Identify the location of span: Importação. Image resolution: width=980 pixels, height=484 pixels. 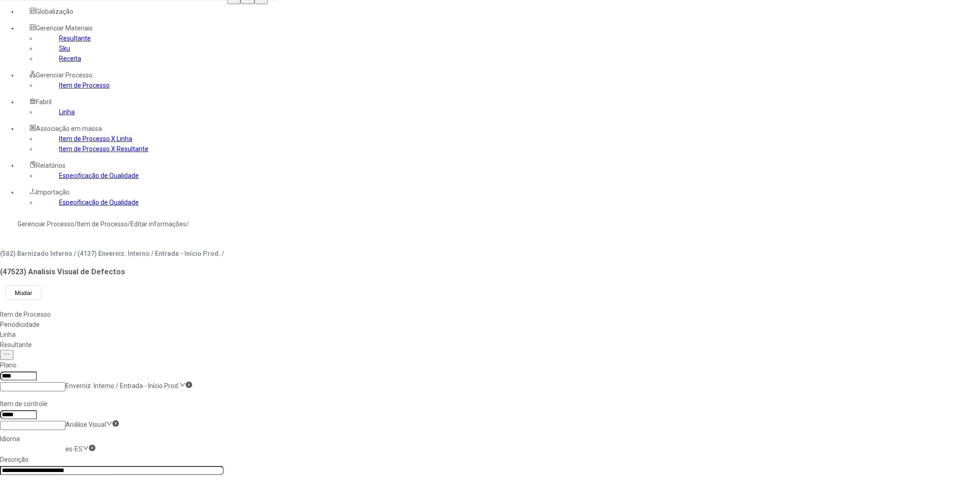
(53, 193).